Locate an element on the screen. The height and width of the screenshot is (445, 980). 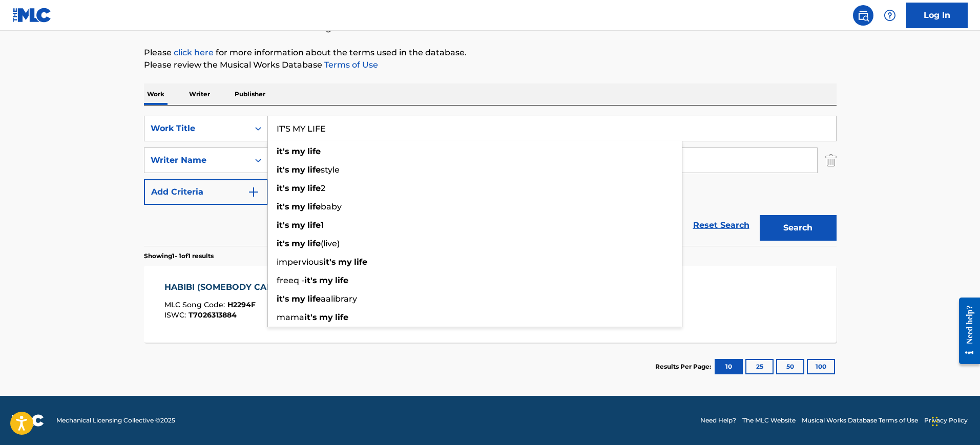
p: Results Per Page: is located at coordinates (685, 367).